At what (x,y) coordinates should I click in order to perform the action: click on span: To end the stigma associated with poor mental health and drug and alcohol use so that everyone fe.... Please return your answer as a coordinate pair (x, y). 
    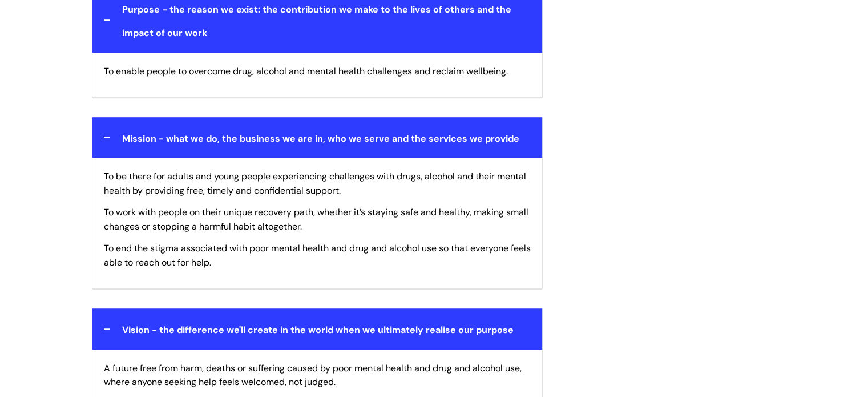
    Looking at the image, I should click on (317, 256).